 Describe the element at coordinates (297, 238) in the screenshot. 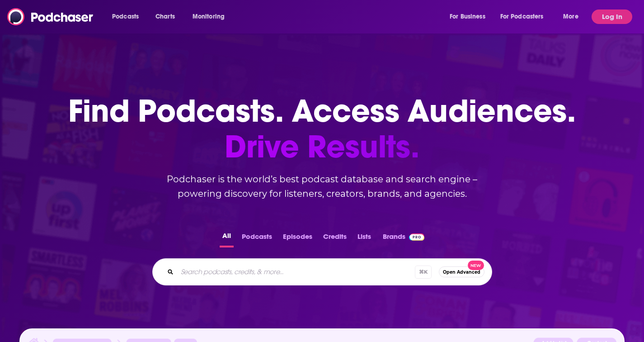

I see `button: Episodes` at that location.